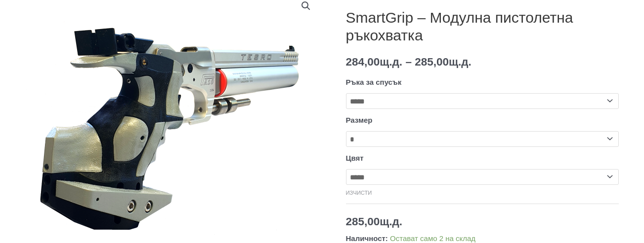 Image resolution: width=644 pixels, height=243 pixels. Describe the element at coordinates (459, 26) in the screenshot. I see `font: SmartGrip – Модулна пистолетна ръкохватка` at that location.